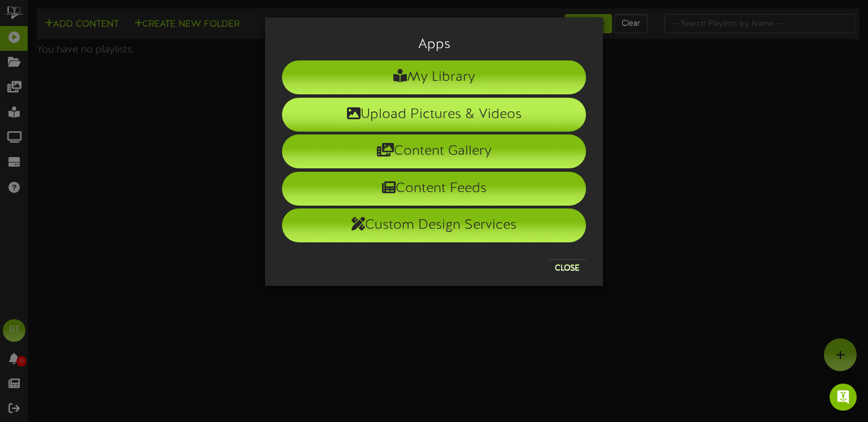 This screenshot has width=868, height=422. What do you see at coordinates (434, 44) in the screenshot?
I see `h3: Apps` at bounding box center [434, 44].